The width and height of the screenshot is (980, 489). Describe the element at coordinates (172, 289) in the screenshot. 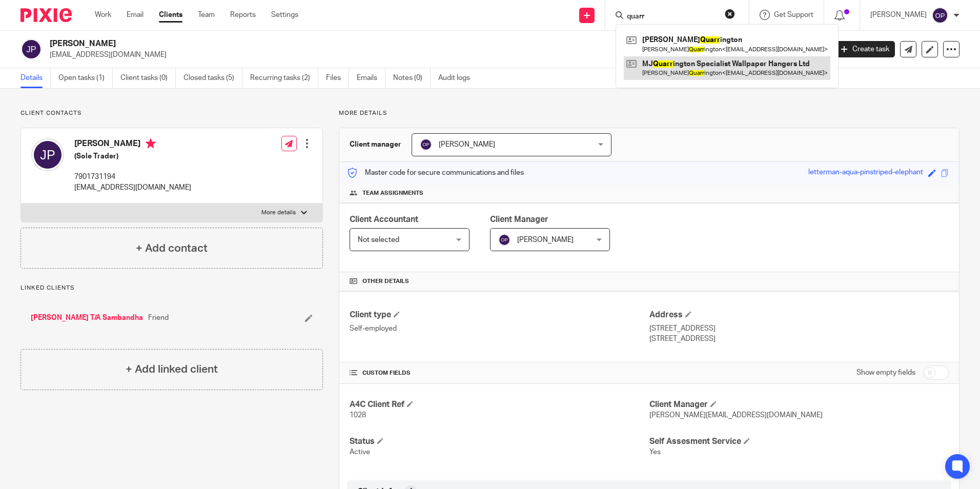

I see `p: Linked clients` at that location.